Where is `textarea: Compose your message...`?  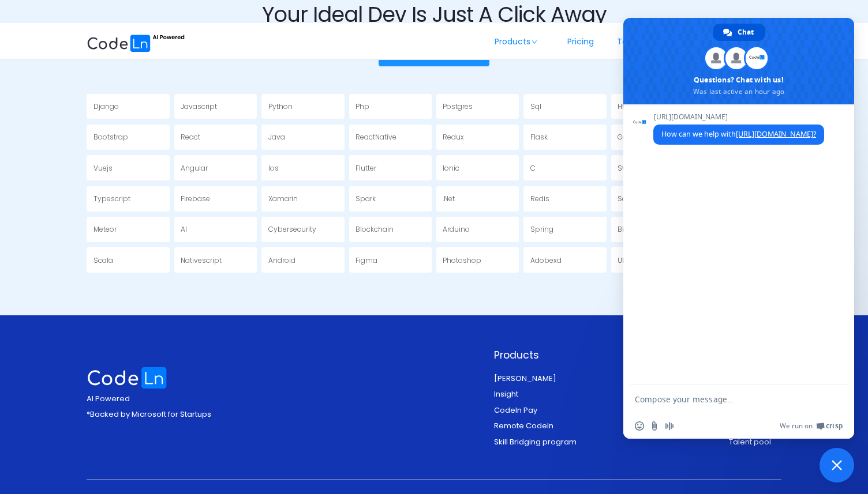
textarea: Compose your message... is located at coordinates (727, 399).